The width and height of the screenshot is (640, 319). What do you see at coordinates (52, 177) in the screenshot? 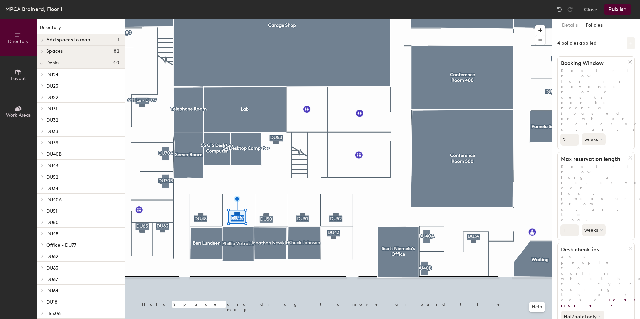
I see `span: DU52` at bounding box center [52, 177].